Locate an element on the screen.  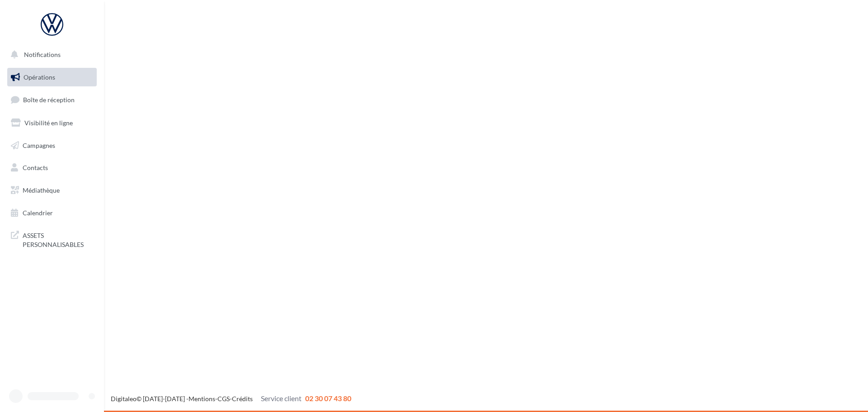
a: CGS is located at coordinates (223, 398).